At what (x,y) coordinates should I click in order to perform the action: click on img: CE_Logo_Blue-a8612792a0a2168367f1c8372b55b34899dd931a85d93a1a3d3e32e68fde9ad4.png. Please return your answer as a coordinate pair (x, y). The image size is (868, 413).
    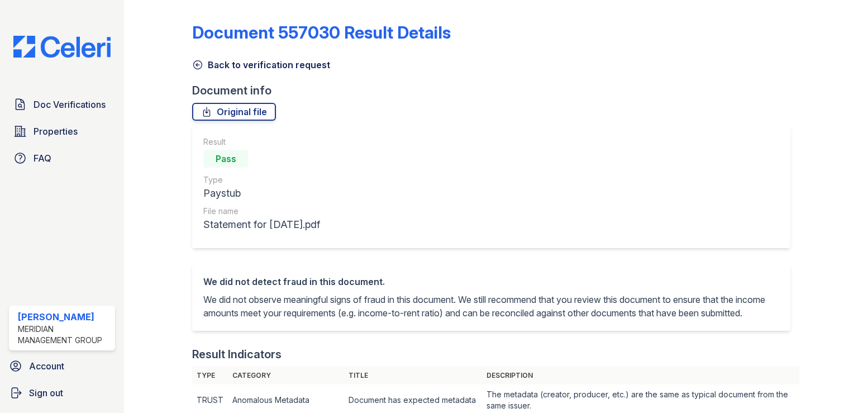
    Looking at the image, I should click on (62, 47).